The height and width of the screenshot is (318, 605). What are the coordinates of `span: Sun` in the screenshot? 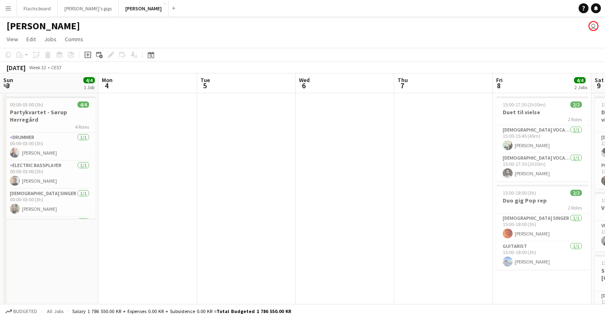 It's located at (8, 80).